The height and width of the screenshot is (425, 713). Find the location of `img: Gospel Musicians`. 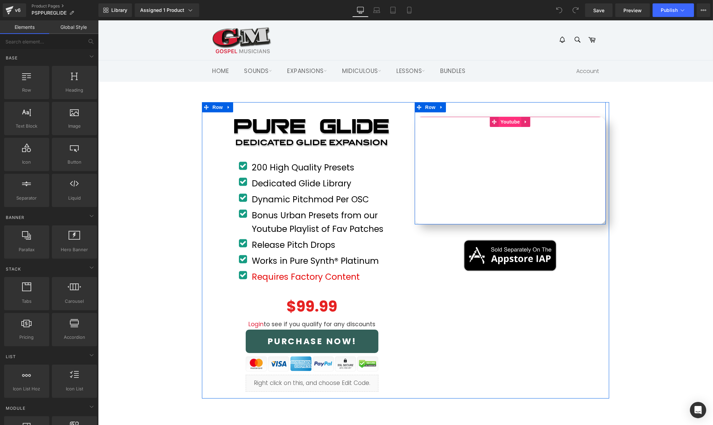

img: Gospel Musicians is located at coordinates (144, 20).